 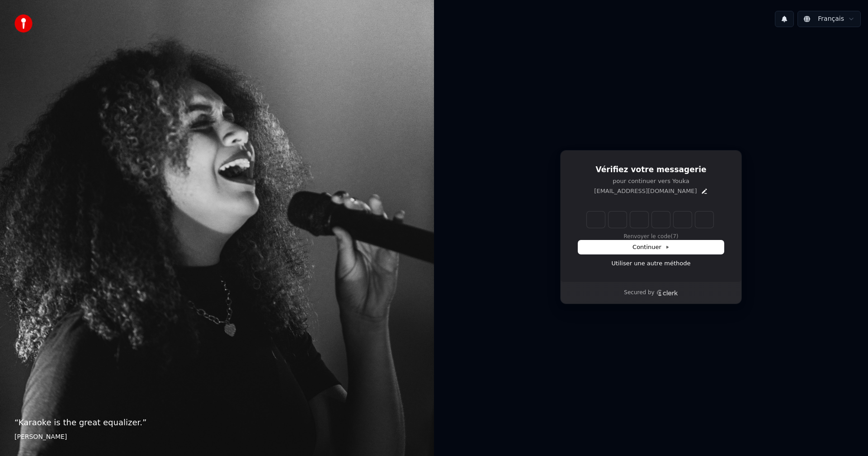 I want to click on button: Continuer, so click(x=651, y=247).